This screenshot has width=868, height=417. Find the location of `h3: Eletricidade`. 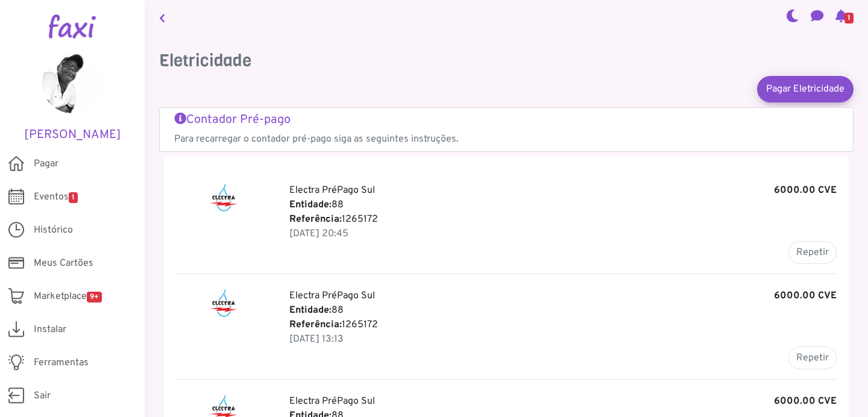

h3: Eletricidade is located at coordinates (506, 61).